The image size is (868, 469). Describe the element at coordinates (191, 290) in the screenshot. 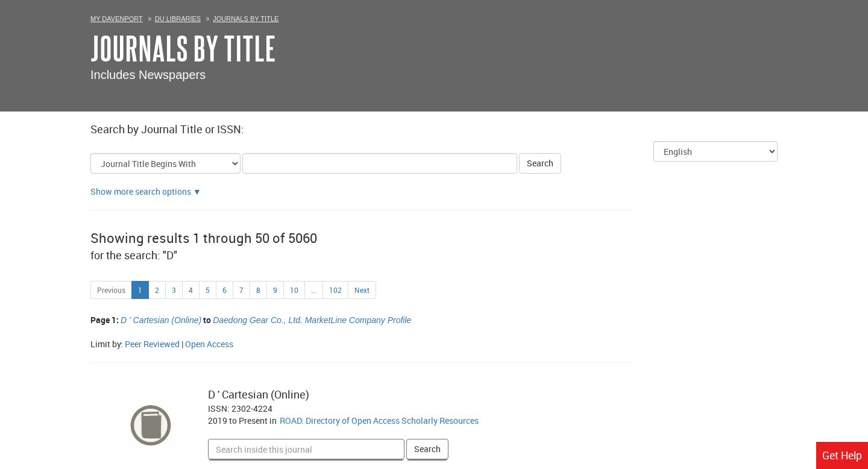

I see `a: 4` at that location.